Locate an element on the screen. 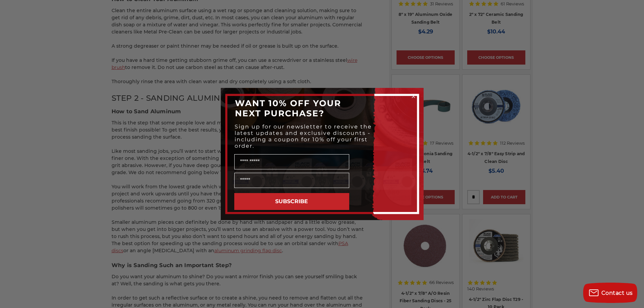  button: SUBSCRIBE is located at coordinates (292, 202).